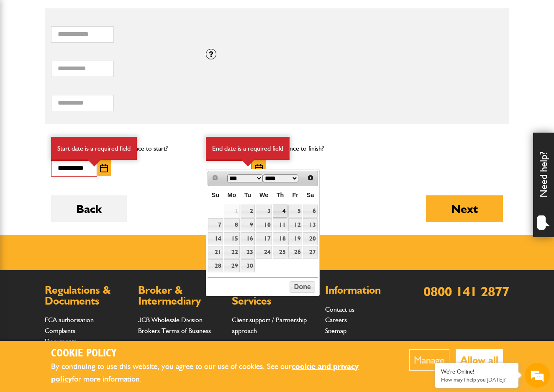 Image resolution: width=554 pixels, height=392 pixels. What do you see at coordinates (248, 224) in the screenshot?
I see `a: 9` at bounding box center [248, 224].